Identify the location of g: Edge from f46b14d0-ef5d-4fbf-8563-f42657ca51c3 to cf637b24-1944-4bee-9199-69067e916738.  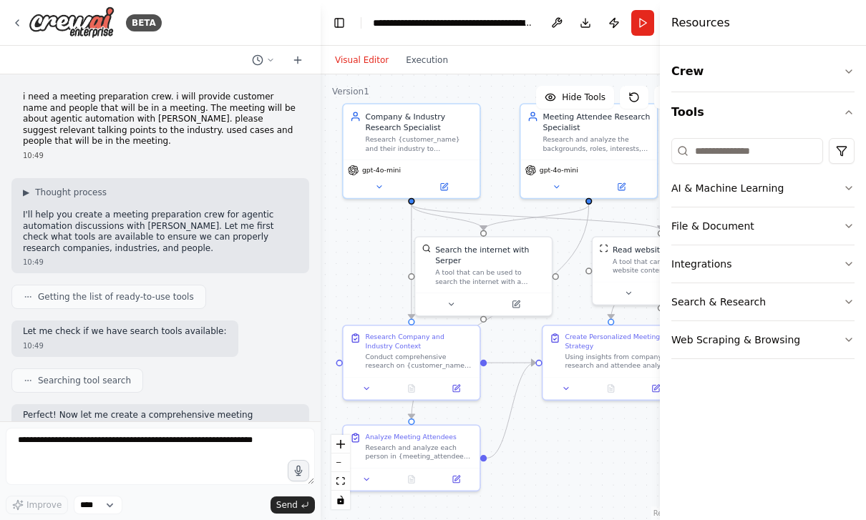
(500, 311).